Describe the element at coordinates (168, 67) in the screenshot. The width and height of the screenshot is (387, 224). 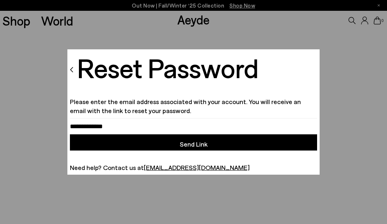
I see `h2: Reset Password` at that location.